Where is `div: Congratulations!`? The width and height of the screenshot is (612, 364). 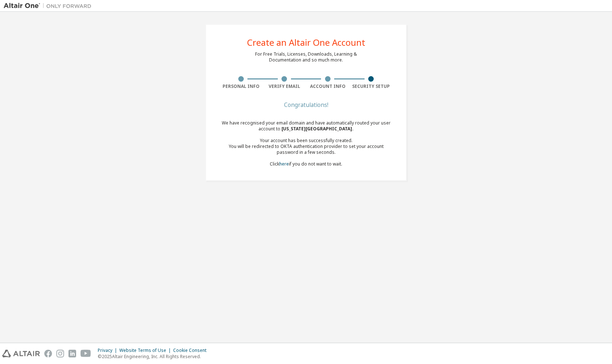 div: Congratulations! is located at coordinates (306, 105).